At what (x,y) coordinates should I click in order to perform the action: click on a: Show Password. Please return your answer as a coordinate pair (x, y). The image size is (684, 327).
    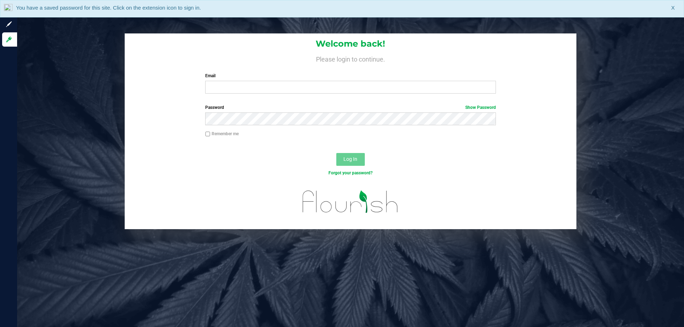
    Looking at the image, I should click on (481, 108).